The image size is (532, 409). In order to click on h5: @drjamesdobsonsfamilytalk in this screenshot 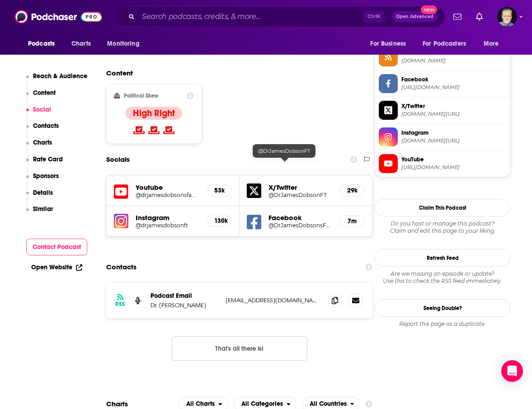, I will do `click(168, 194)`.